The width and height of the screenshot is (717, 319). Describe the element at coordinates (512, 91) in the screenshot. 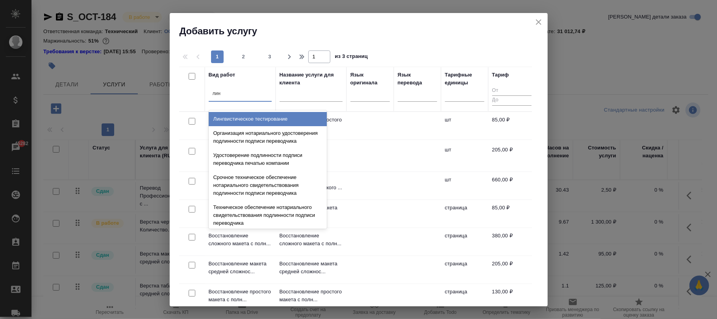

I see `input: От` at that location.